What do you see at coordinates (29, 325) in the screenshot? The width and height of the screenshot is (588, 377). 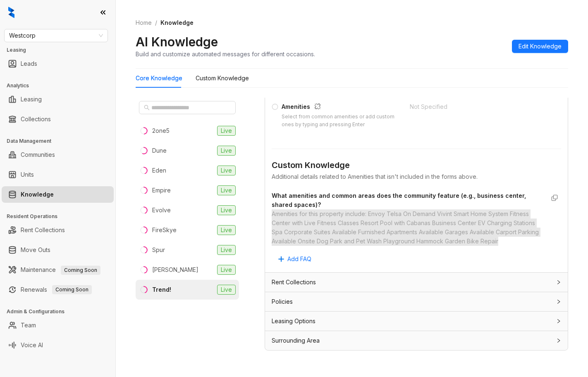 I see `a: Team` at bounding box center [29, 325].